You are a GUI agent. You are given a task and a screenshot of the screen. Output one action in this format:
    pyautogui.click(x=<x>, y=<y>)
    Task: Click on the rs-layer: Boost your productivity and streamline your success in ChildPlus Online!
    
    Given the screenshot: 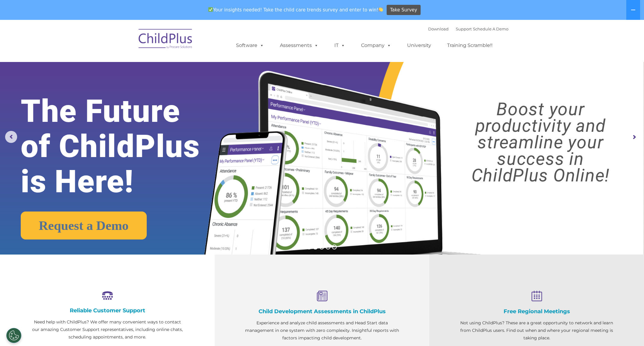 What is the action you would take?
    pyautogui.click(x=540, y=142)
    